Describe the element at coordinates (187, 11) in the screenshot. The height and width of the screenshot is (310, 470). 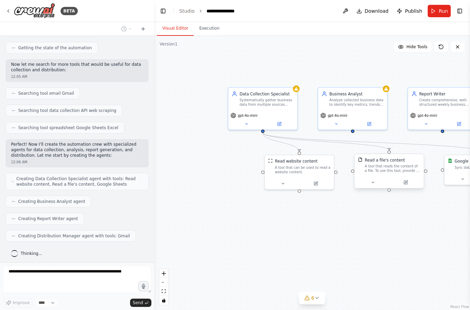
I see `a: Studio` at that location.